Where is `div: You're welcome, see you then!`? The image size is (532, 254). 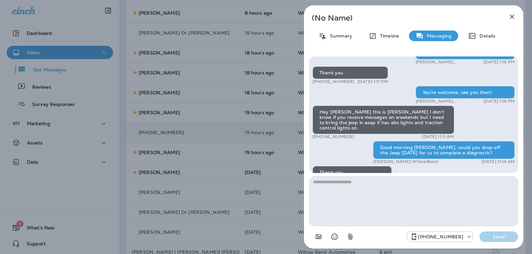
div: You're welcome, see you then! is located at coordinates (465, 92).